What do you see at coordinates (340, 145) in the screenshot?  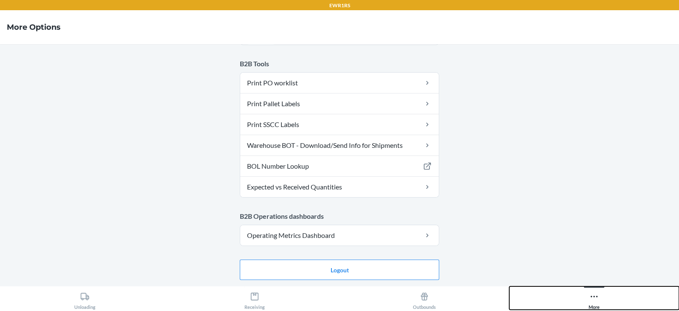 I see `a: Warehouse BOT - Download/Send Info for Shipments` at bounding box center [340, 145].